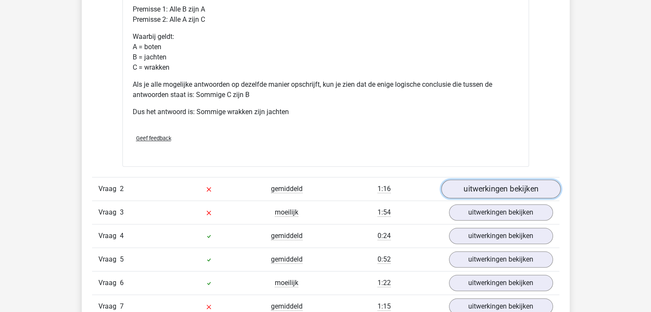 The width and height of the screenshot is (651, 312). I want to click on p: Dus het antwoord is: Sommige wrakken zijn jachten, so click(326, 112).